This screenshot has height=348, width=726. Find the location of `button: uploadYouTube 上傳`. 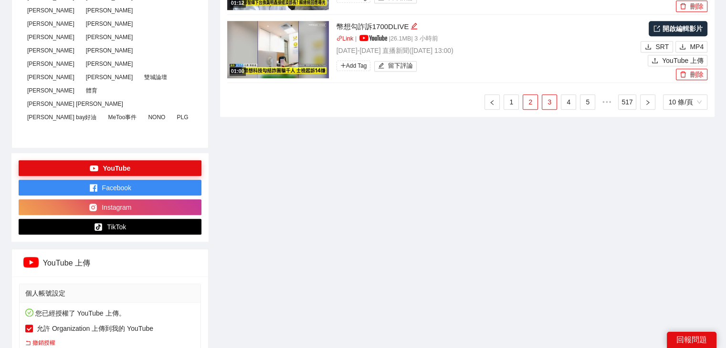

button: uploadYouTube 上傳 is located at coordinates (677, 61).